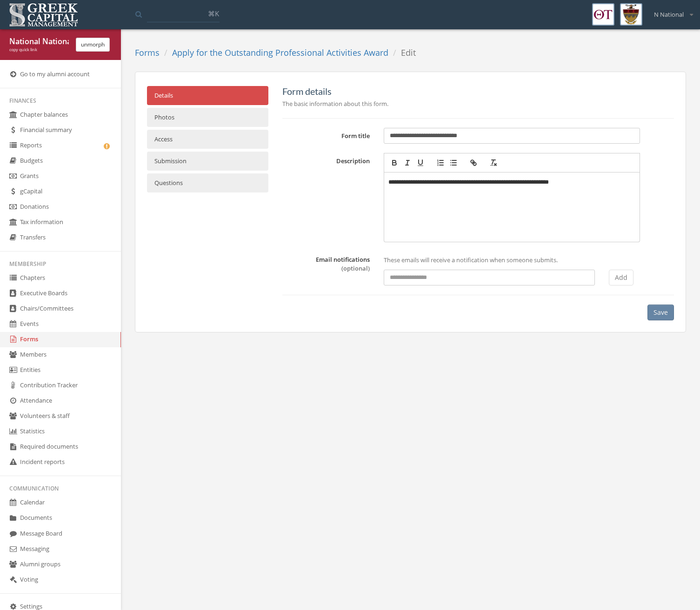 This screenshot has height=610, width=700. Describe the element at coordinates (670, 11) in the screenshot. I see `div: N National` at that location.